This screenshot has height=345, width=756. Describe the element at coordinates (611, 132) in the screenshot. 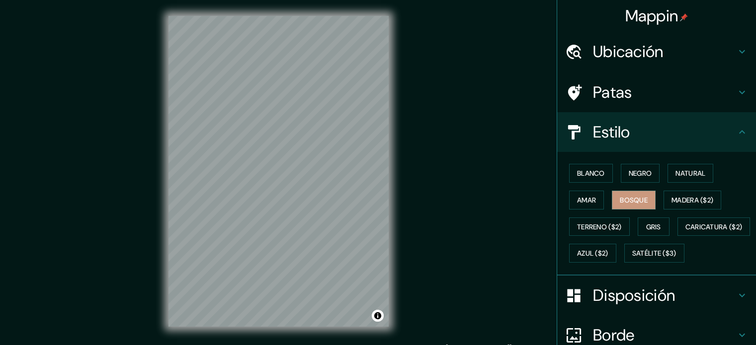

I see `font: Estilo` at that location.